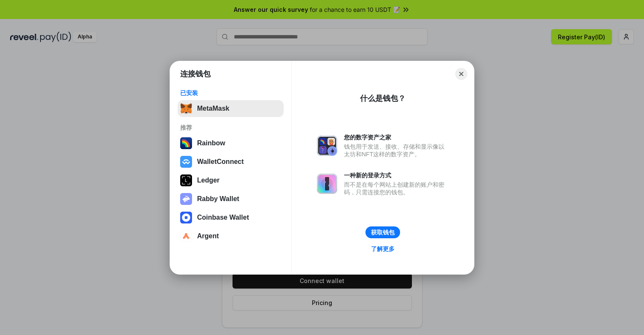 The height and width of the screenshot is (335, 644). What do you see at coordinates (231, 128) in the screenshot?
I see `div: 推荐` at bounding box center [231, 128].